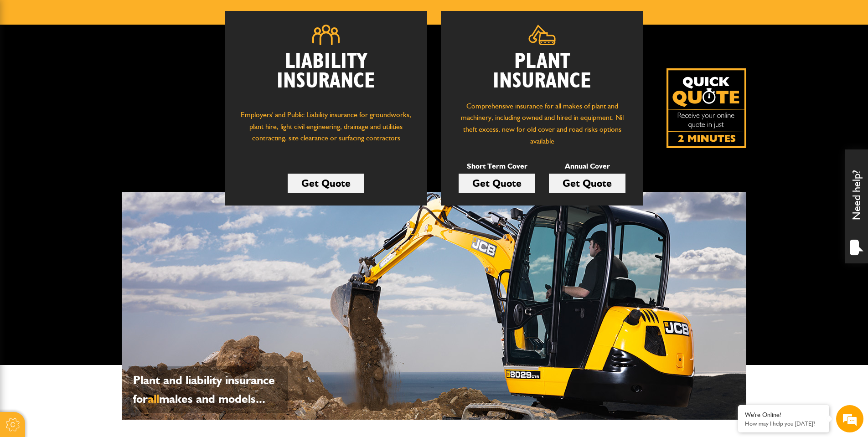 The height and width of the screenshot is (437, 868). What do you see at coordinates (587, 166) in the screenshot?
I see `p: Annual Cover` at bounding box center [587, 166].